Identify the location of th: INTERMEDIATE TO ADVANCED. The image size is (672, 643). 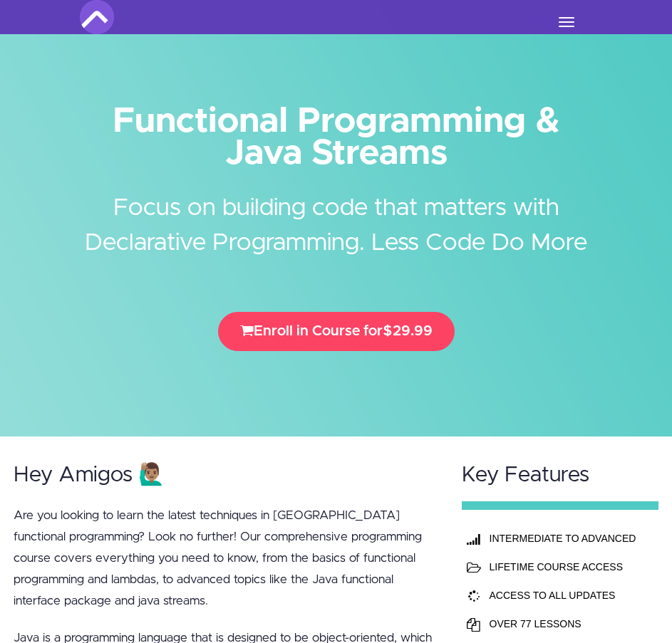
(566, 538).